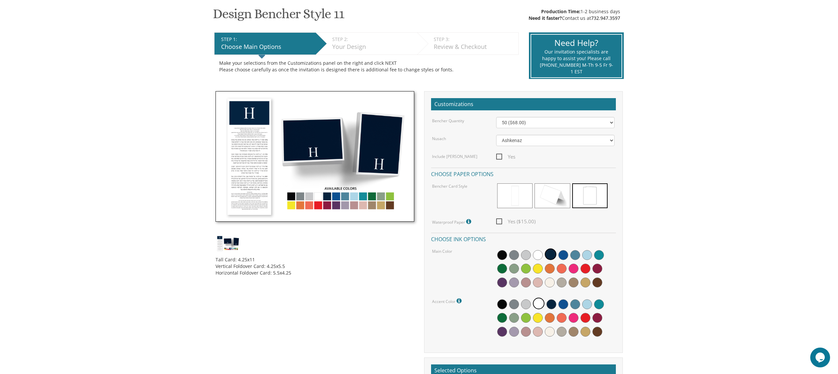 The width and height of the screenshot is (838, 374). I want to click on h4: Choose paper options, so click(523, 173).